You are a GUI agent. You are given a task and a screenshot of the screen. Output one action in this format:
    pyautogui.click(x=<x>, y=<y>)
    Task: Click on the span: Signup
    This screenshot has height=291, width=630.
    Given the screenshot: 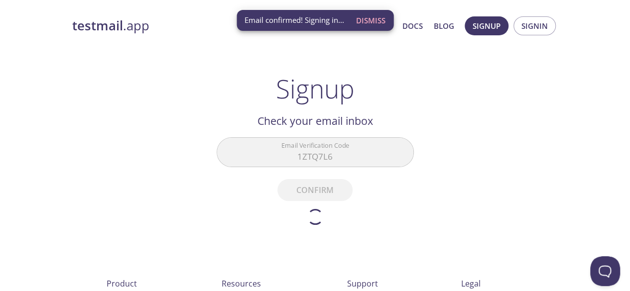 What is the action you would take?
    pyautogui.click(x=487, y=26)
    